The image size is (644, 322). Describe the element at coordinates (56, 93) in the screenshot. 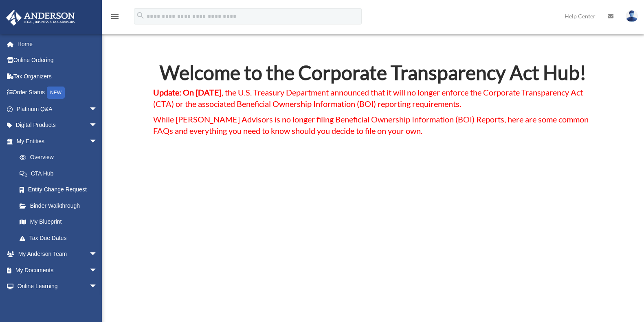

I see `div: NEW` at that location.